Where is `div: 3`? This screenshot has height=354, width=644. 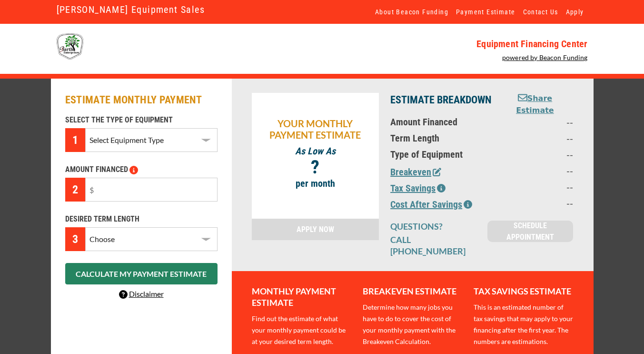
div: 3 is located at coordinates (75, 239).